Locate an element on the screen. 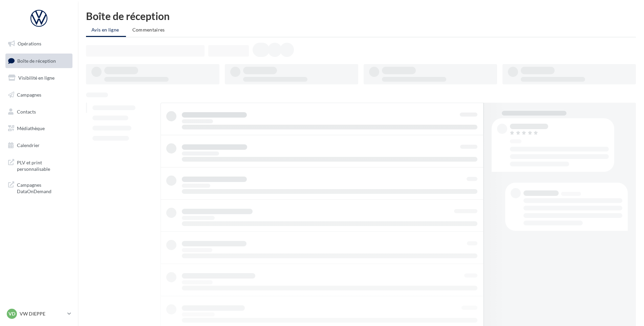 The image size is (644, 326). span: Médiathèque is located at coordinates (31, 128).